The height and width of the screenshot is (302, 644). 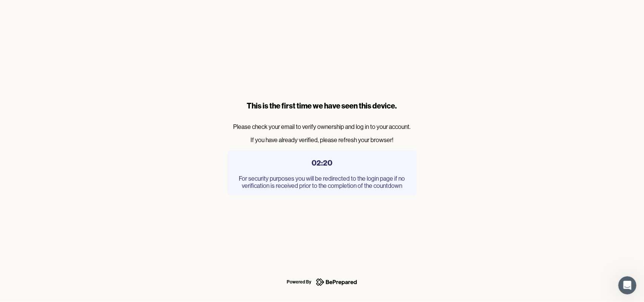 I want to click on p: Please check your email to verify ownership and log in to your account., so click(x=322, y=126).